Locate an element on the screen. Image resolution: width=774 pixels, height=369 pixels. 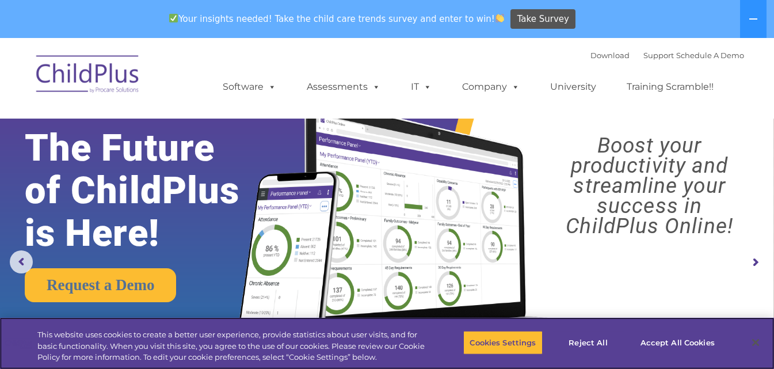
button: Accept All Cookies is located at coordinates (677, 342).